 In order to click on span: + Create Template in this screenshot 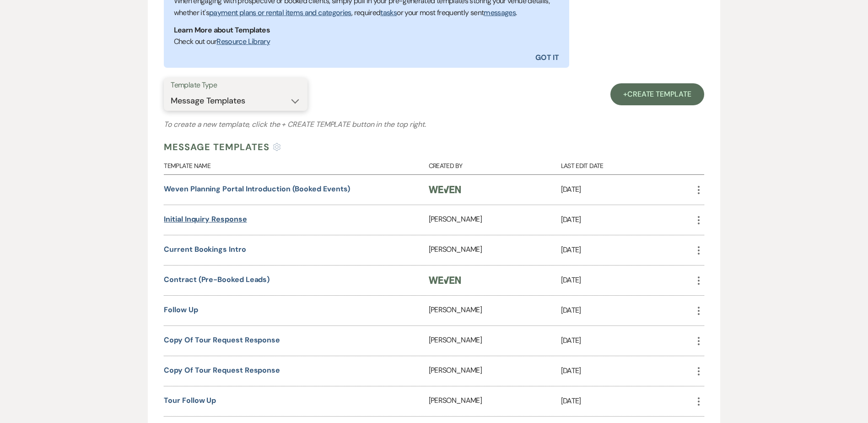, I will do `click(316, 124)`.